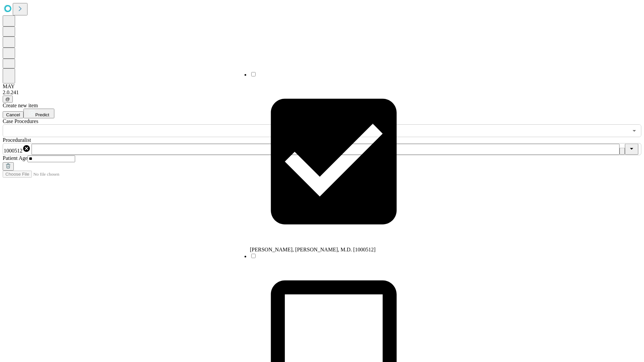  Describe the element at coordinates (13, 151) in the screenshot. I see `span: 1000512` at that location.